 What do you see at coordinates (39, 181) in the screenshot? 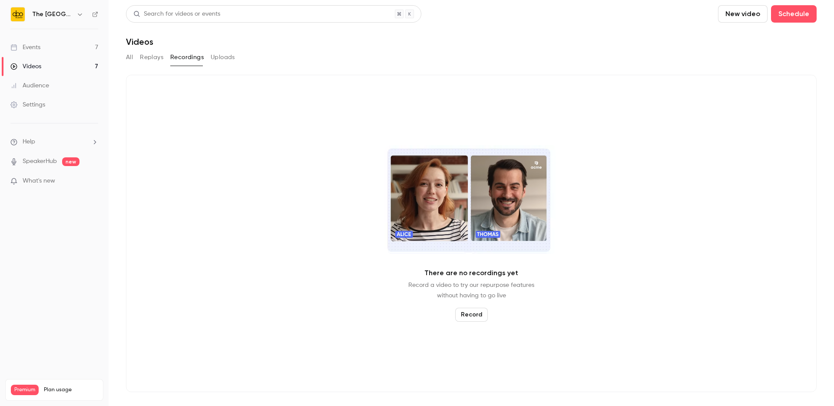
I see `span: What's new` at bounding box center [39, 181].